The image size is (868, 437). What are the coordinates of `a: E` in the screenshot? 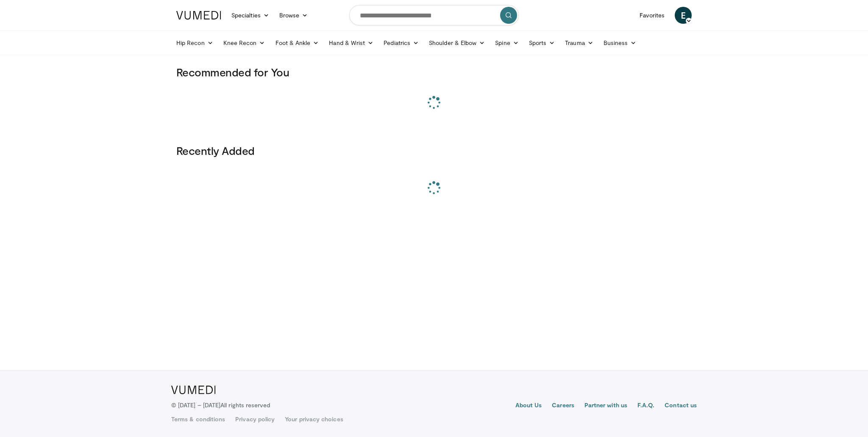 It's located at (683, 15).